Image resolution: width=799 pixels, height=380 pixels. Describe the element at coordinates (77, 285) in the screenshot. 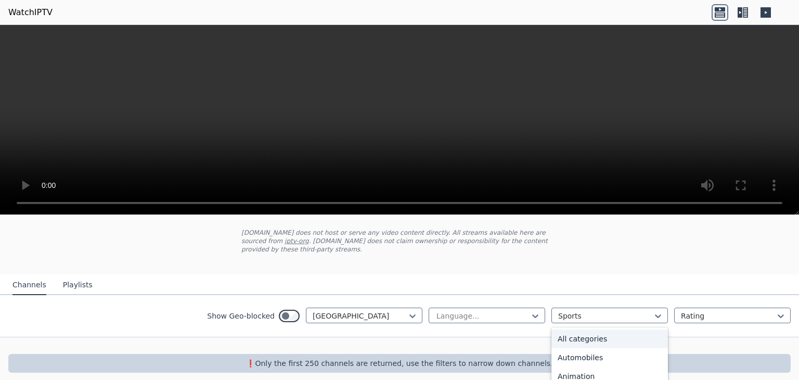

I see `button: Playlists` at that location.